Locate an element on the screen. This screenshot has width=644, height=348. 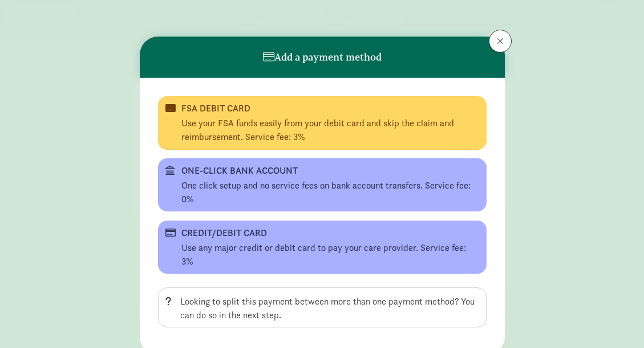
div: Looking to split this payment between more than one payment method? You can do so in the next step. is located at coordinates (330, 308).